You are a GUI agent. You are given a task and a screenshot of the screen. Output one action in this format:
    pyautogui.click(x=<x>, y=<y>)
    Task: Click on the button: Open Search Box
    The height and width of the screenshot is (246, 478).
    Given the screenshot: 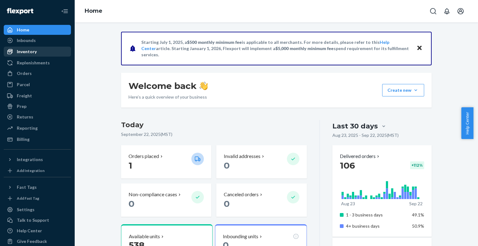 What is the action you would take?
    pyautogui.click(x=433, y=11)
    